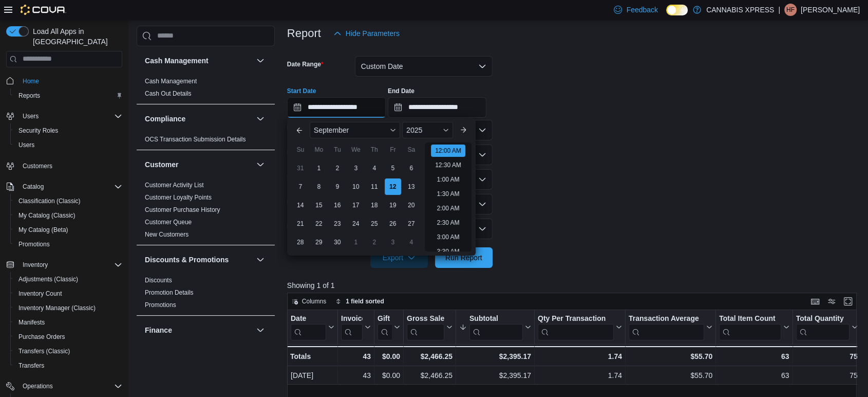 This screenshot has width=868, height=397. I want to click on li: 1:00 AM, so click(448, 179).